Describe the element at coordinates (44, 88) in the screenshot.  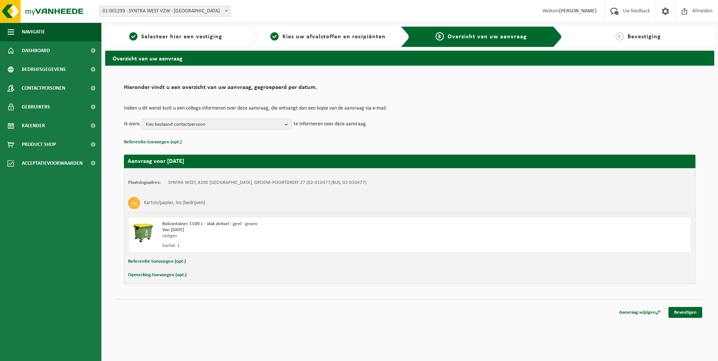
I see `span: Contactpersonen` at that location.